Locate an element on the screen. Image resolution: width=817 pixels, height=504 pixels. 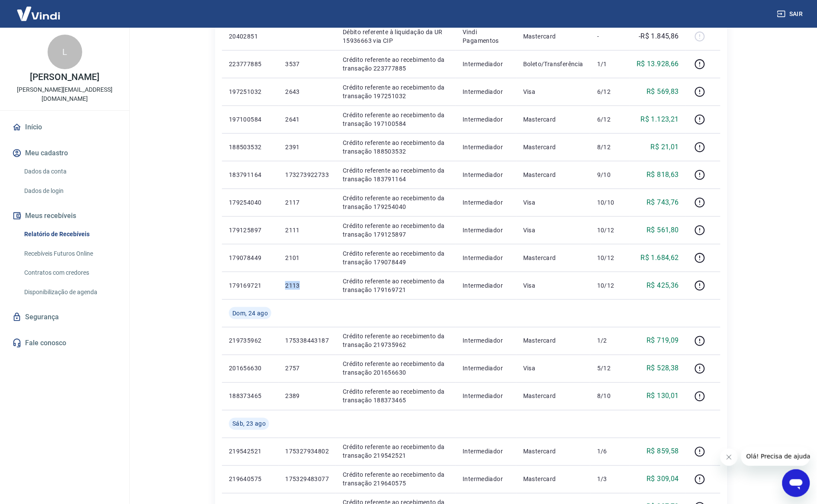
p: R$ 21,01 is located at coordinates (665, 147).